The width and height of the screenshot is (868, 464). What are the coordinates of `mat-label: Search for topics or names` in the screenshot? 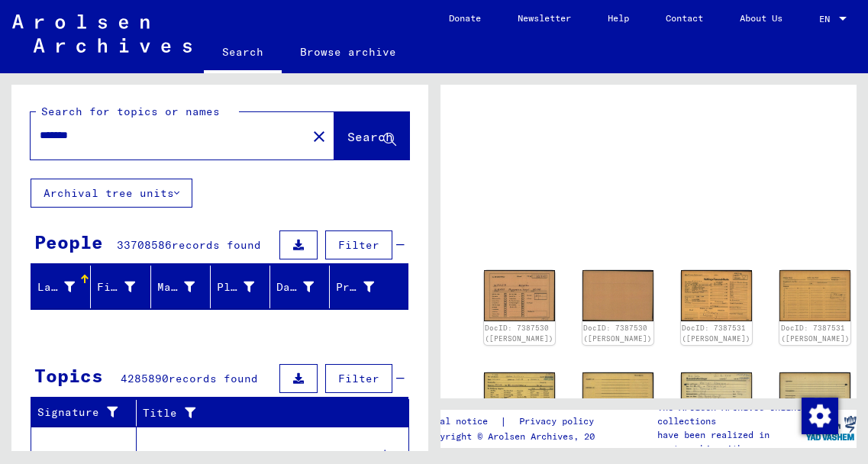 It's located at (131, 112).